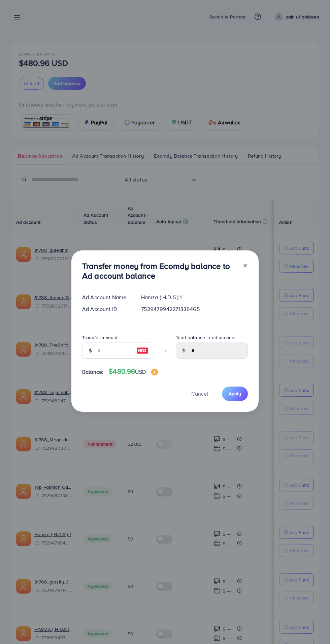 Image resolution: width=330 pixels, height=644 pixels. What do you see at coordinates (106, 309) in the screenshot?
I see `div: Ad Account ID` at bounding box center [106, 309].